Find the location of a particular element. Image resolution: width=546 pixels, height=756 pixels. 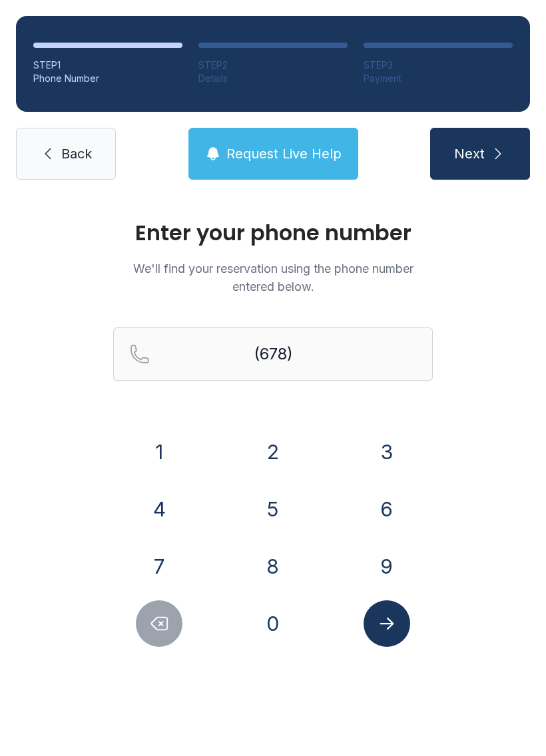

div: Details is located at coordinates (273, 78).